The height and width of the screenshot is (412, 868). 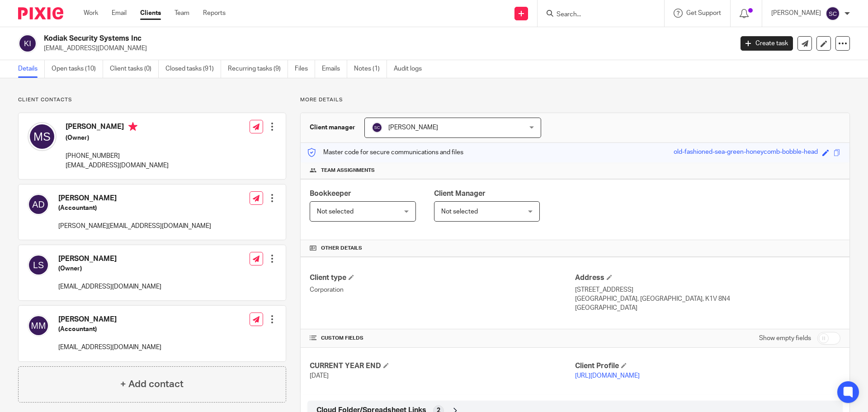 I want to click on a: Work, so click(x=91, y=13).